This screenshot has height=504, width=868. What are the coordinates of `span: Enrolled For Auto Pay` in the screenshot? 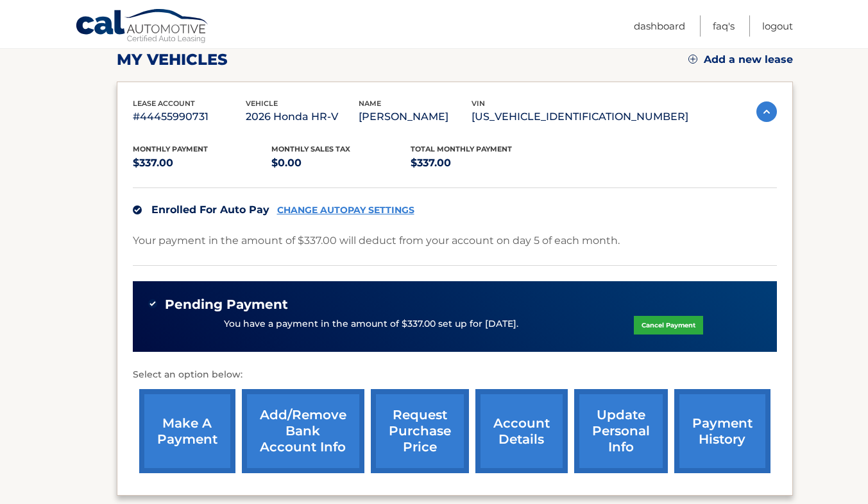 It's located at (210, 209).